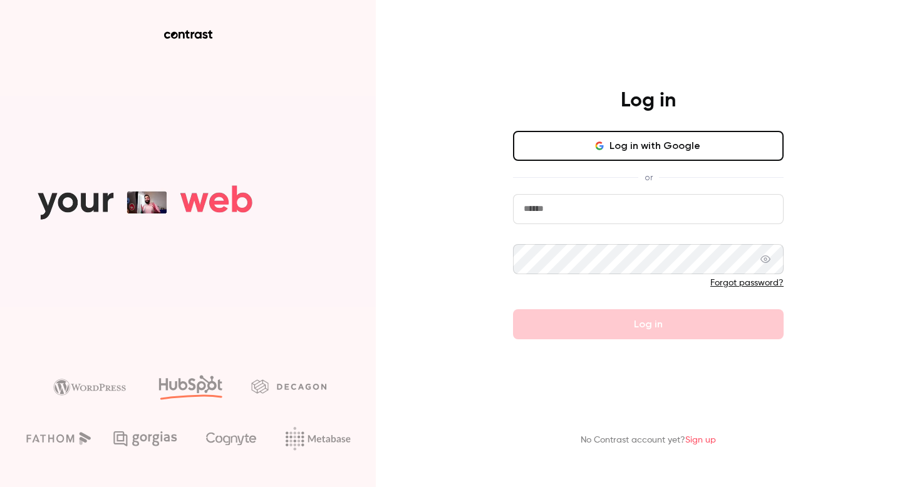  Describe the element at coordinates (746, 283) in the screenshot. I see `a: Forgot password?` at that location.